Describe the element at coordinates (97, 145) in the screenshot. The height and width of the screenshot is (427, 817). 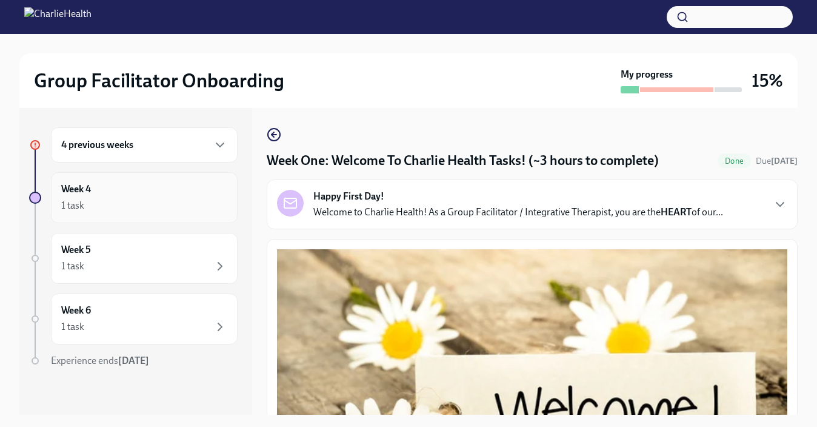
I see `h6: 4 previous weeks` at that location.